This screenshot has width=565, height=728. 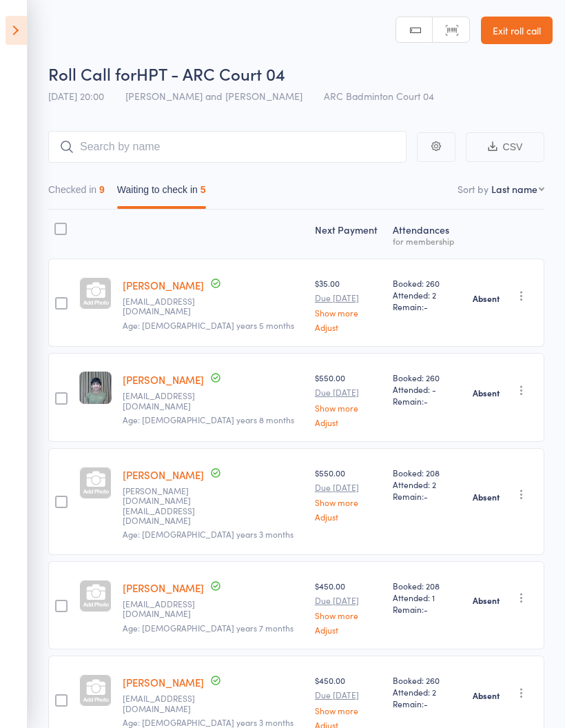 What do you see at coordinates (228, 147) in the screenshot?
I see `input: Search by name` at bounding box center [228, 147].